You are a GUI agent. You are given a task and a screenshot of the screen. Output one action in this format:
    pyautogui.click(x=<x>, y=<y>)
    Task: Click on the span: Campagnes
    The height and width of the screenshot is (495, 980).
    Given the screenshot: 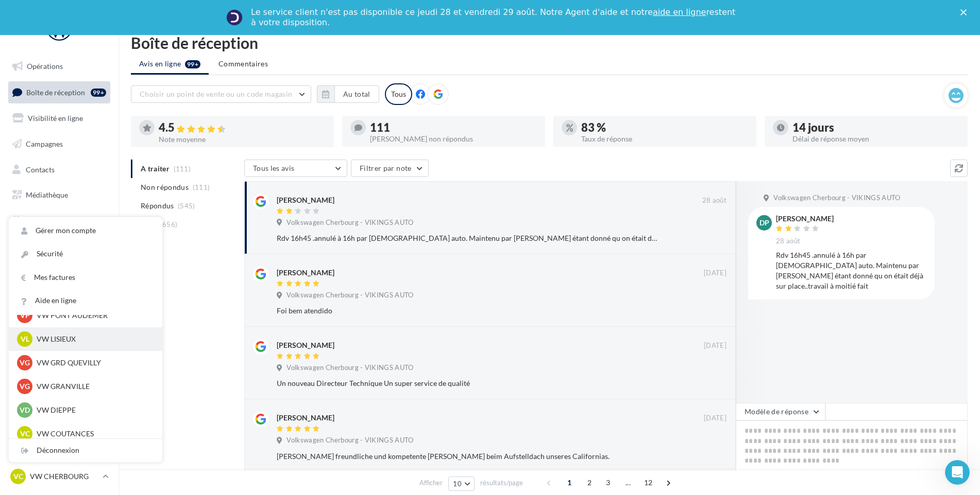 What is the action you would take?
    pyautogui.click(x=45, y=143)
    